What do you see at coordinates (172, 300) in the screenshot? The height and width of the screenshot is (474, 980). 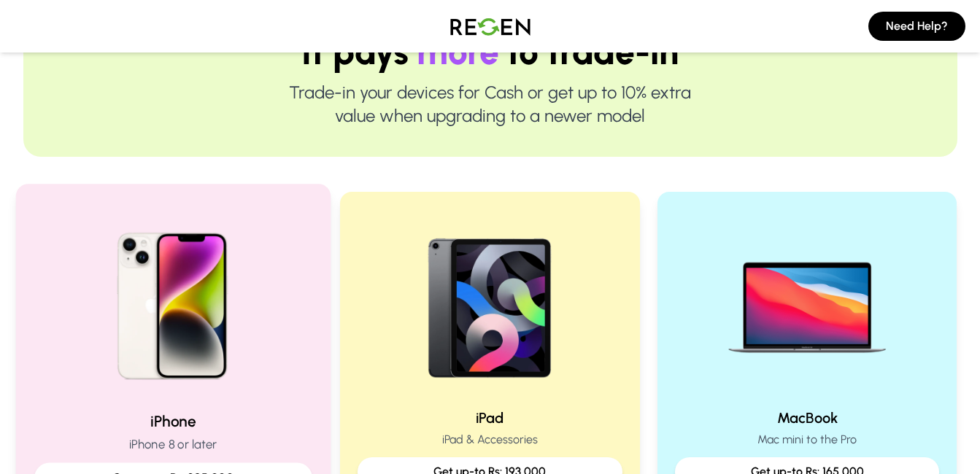 I see `img: iPhone` at bounding box center [172, 300].